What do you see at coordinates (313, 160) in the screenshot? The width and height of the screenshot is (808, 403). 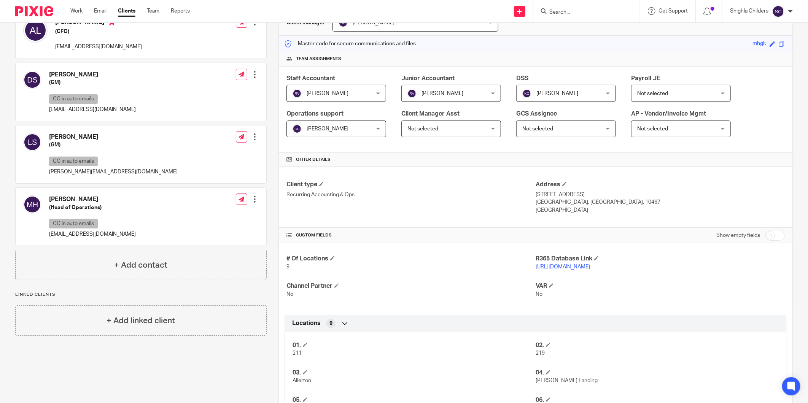 I see `span: Other details` at bounding box center [313, 160].